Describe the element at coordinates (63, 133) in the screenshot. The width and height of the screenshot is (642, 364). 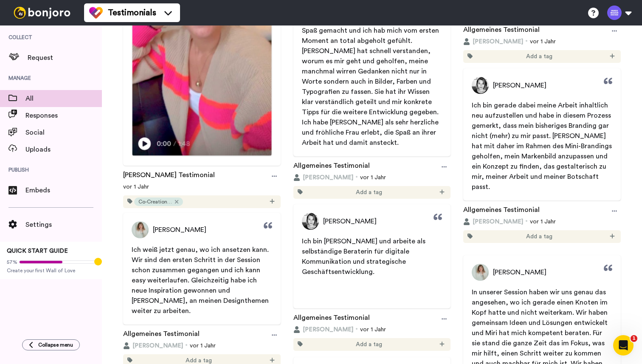
I see `span: Social` at that location.